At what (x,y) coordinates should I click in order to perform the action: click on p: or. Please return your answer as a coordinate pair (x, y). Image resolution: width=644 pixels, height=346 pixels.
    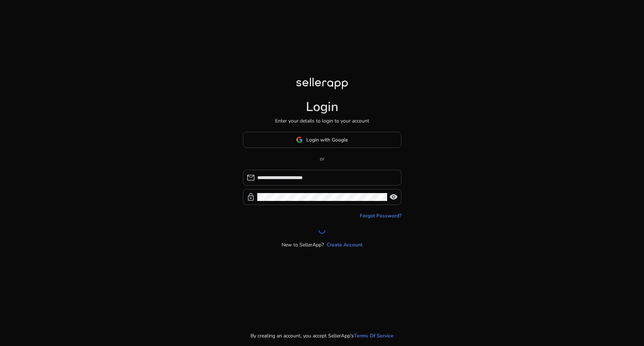
    Looking at the image, I should click on (322, 159).